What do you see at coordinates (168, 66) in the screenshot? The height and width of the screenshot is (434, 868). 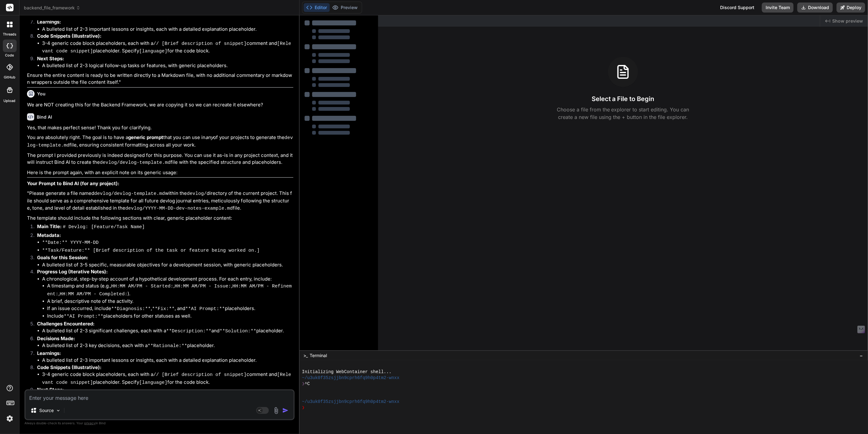 I see `li: A bulleted list of 2-3 logical follow-up tasks or features, with generic placeholders.` at bounding box center [168, 66].